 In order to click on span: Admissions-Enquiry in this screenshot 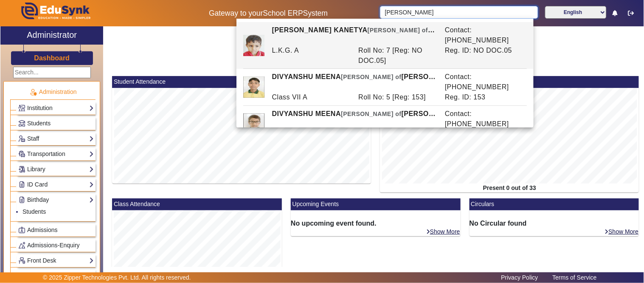, I will do `click(54, 245)`.